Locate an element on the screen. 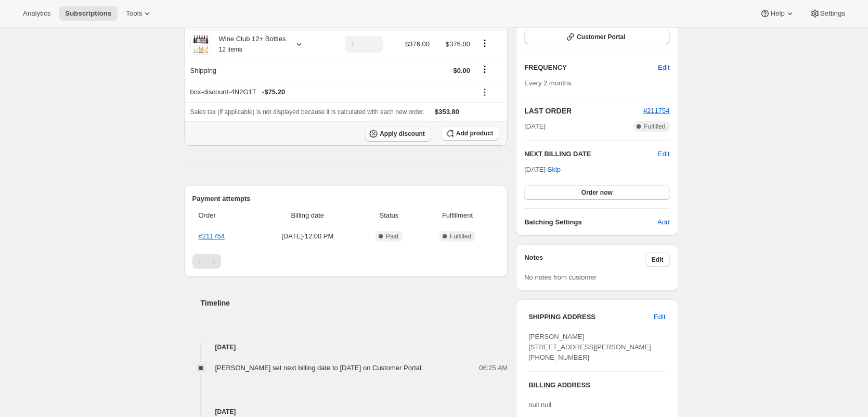 The width and height of the screenshot is (868, 417). span: Settings is located at coordinates (833, 14).